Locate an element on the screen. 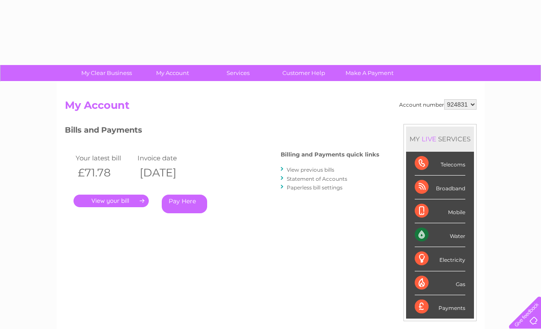  div: Broadband is located at coordinates (440, 187).